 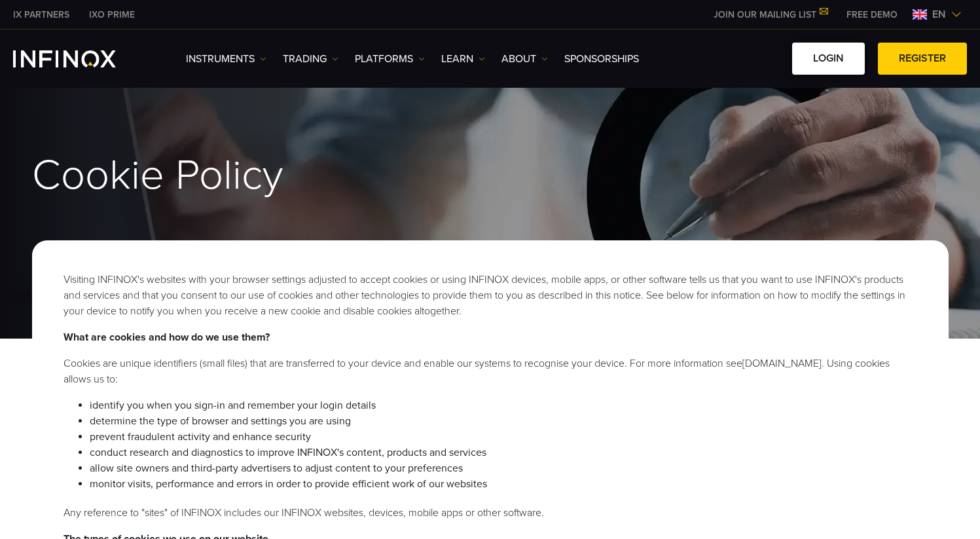 What do you see at coordinates (939, 15) in the screenshot?
I see `span: en` at bounding box center [939, 15].